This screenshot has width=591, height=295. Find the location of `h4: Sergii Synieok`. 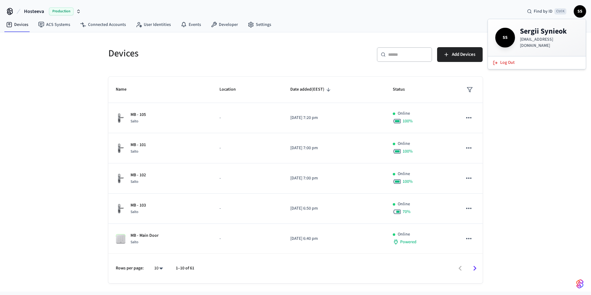

h4: Sergii Synieok is located at coordinates (549, 31).